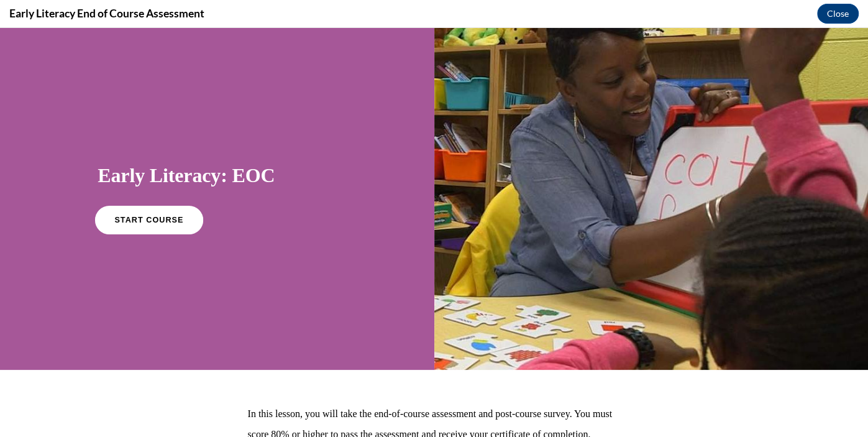  What do you see at coordinates (149, 192) in the screenshot?
I see `span: START COURSE` at bounding box center [149, 192].